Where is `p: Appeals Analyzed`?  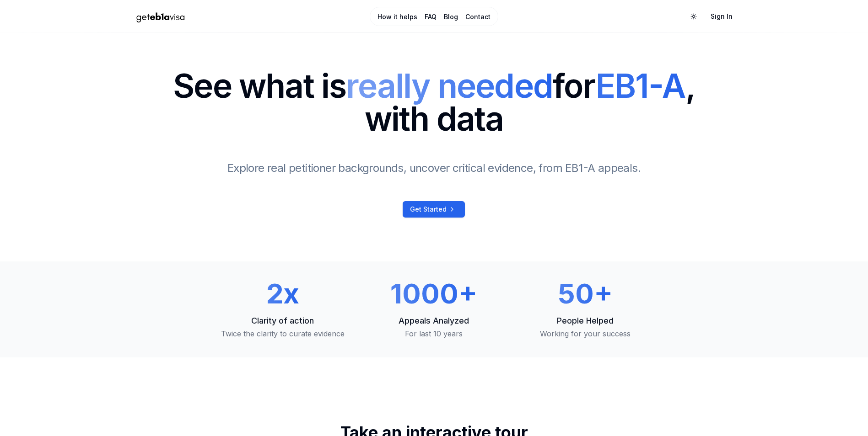 p: Appeals Analyzed is located at coordinates (434, 321).